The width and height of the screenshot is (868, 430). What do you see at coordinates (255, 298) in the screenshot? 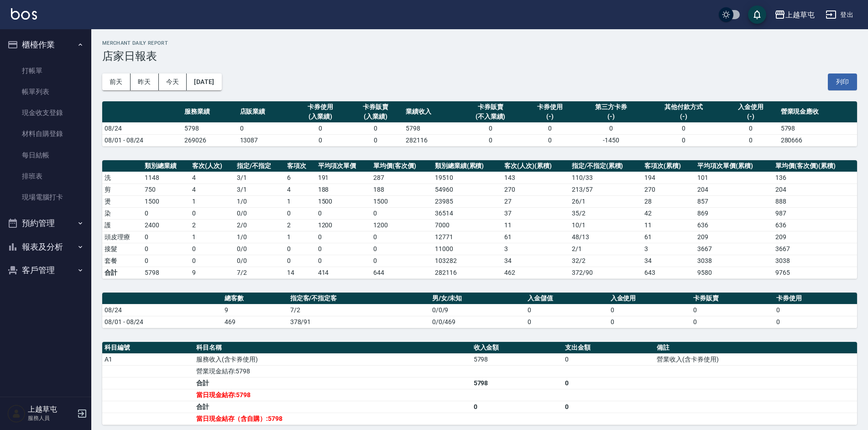
I see `th: 總客數` at bounding box center [255, 298].